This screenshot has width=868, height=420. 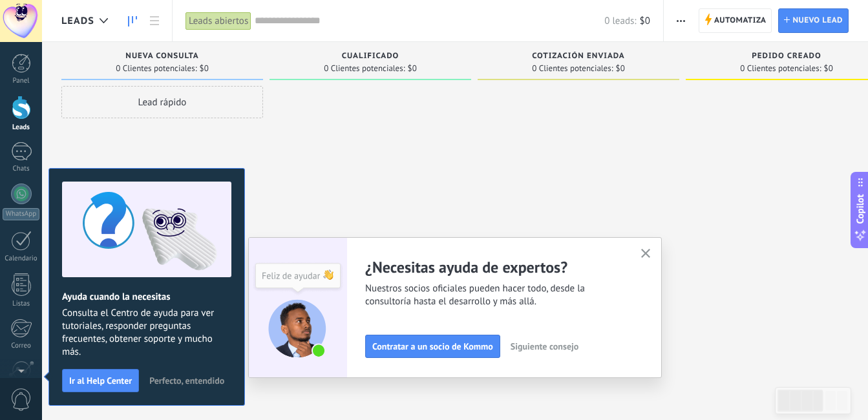 What do you see at coordinates (432, 346) in the screenshot?
I see `button: Contratar a un socio de Kommo` at bounding box center [432, 346].